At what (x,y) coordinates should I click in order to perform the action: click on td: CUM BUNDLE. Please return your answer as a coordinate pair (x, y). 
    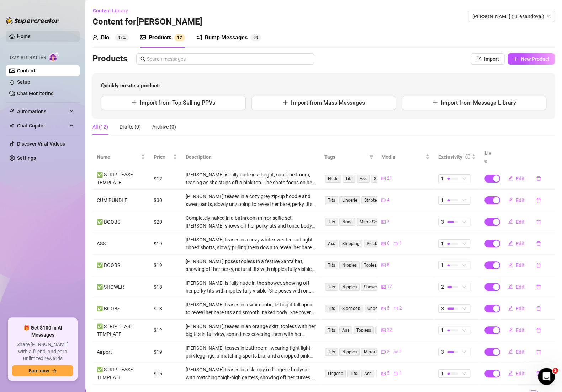
    Looking at the image, I should click on (121, 200).